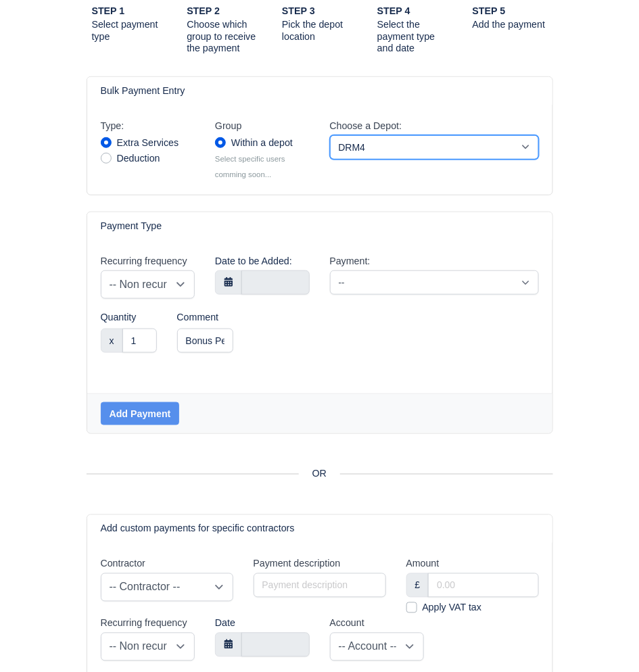  What do you see at coordinates (198, 529) in the screenshot?
I see `h6: Add custom payments for specific contractors` at bounding box center [198, 529].